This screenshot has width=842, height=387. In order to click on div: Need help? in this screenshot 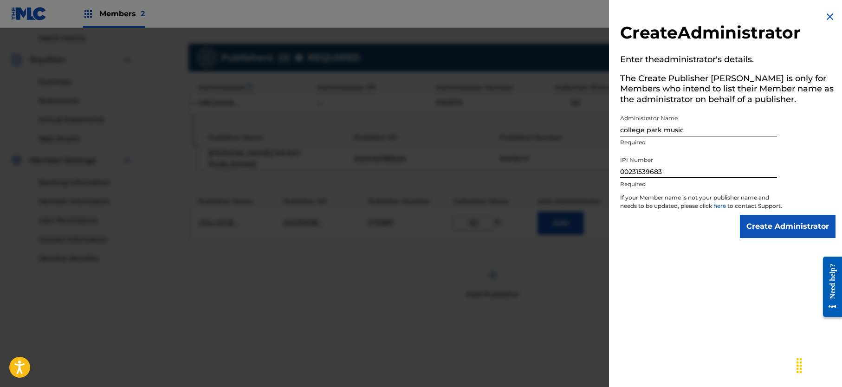, I will do `click(16, 32)`.